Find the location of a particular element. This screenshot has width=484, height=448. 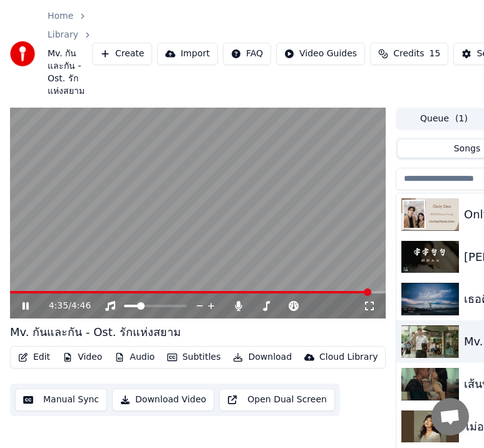

span: 15 is located at coordinates (435, 53).